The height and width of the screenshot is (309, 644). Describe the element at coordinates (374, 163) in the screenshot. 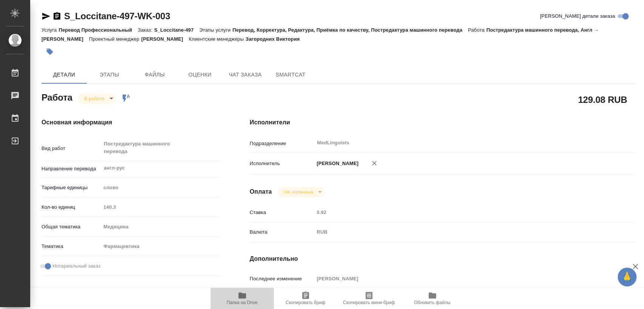

I see `button: Удалить исполнителя` at that location.